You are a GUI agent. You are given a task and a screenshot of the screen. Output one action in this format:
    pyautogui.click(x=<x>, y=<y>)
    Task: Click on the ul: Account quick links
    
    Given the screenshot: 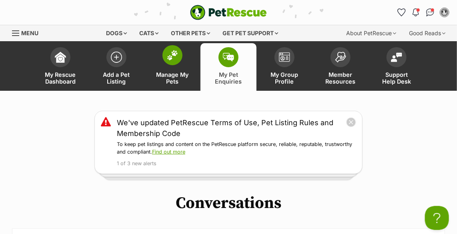 What is the action you would take?
    pyautogui.click(x=423, y=12)
    